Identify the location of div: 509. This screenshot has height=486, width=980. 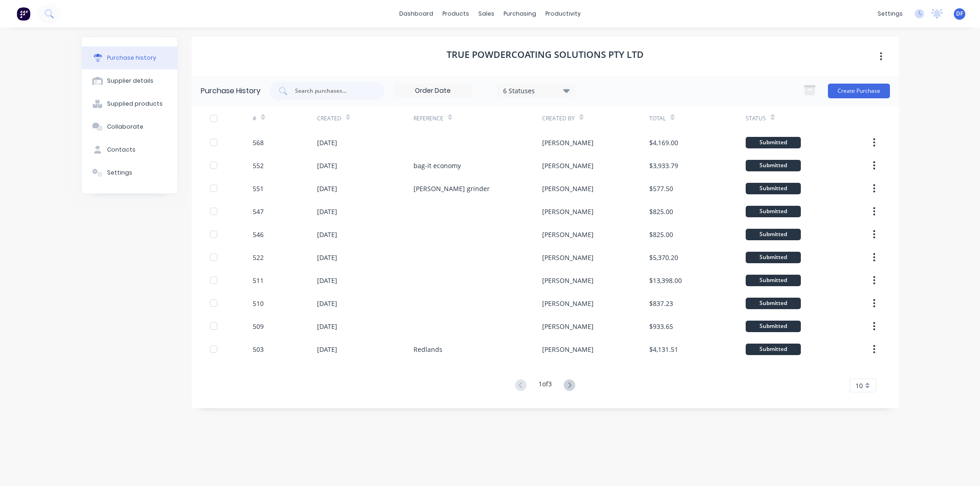
(258, 326).